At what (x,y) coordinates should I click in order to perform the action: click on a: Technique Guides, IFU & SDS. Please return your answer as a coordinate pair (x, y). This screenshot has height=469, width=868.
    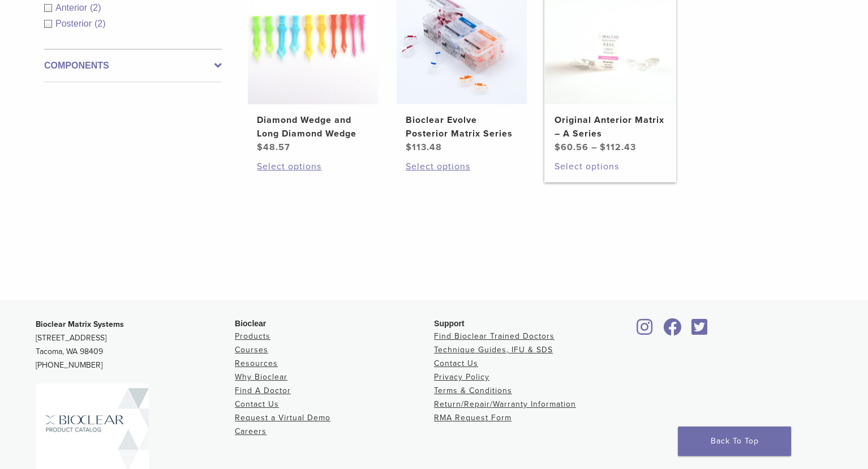
    Looking at the image, I should click on (493, 349).